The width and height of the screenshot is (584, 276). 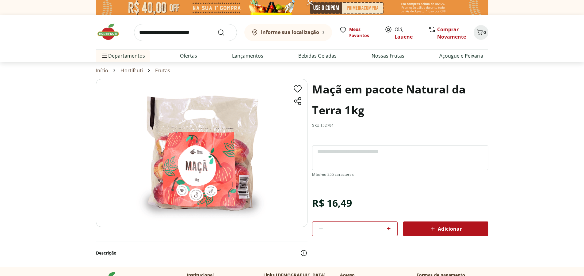 I want to click on input: search, so click(x=186, y=33).